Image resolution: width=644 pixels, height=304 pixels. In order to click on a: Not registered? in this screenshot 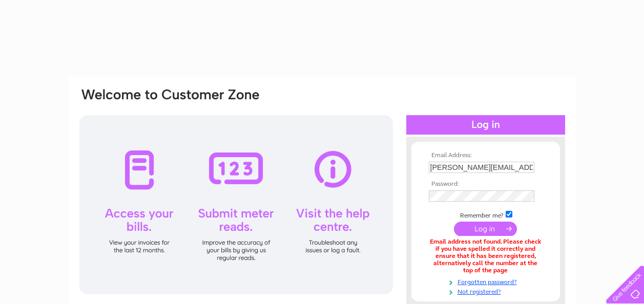, I will do `click(487, 291)`.